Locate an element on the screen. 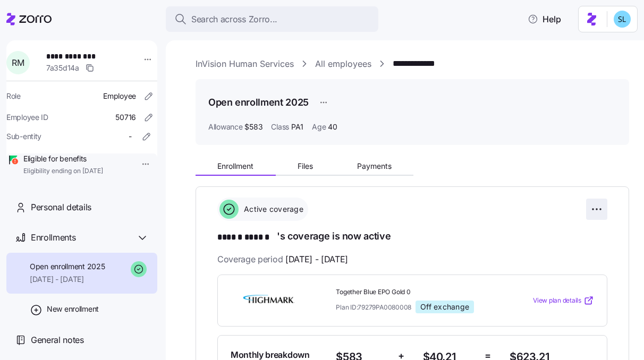 The image size is (644, 360). span: New enrollment is located at coordinates (72, 309).